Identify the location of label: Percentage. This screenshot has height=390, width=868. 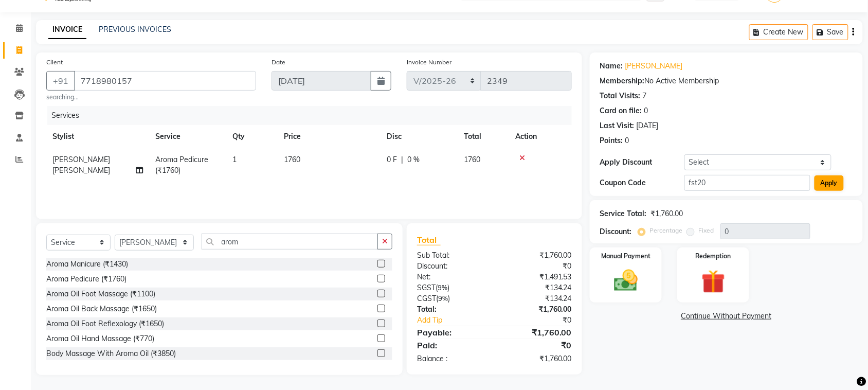
(667, 230).